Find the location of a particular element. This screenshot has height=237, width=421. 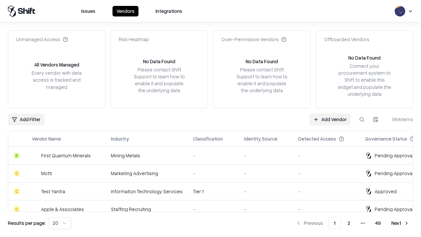

p: Results per page: is located at coordinates (27, 223).